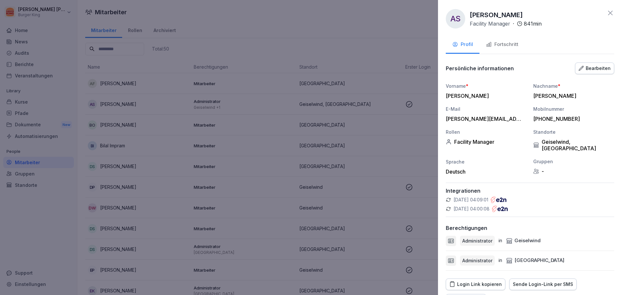 This screenshot has height=295, width=622. Describe the element at coordinates (594, 68) in the screenshot. I see `button: Bearbeiten` at that location.